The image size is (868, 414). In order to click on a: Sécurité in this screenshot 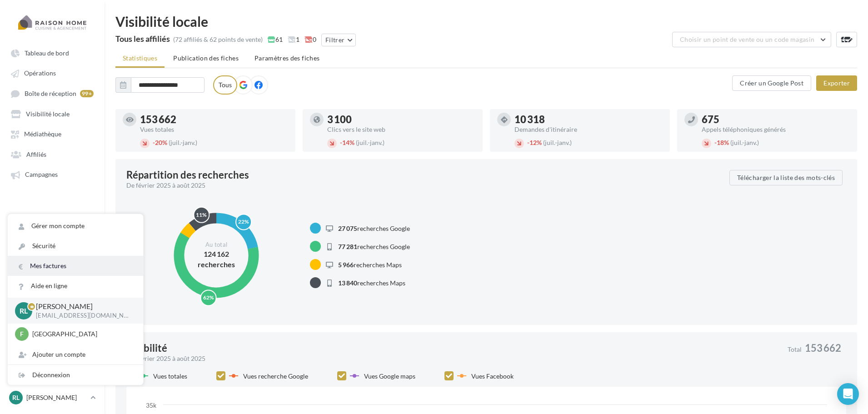, I will do `click(76, 246)`.